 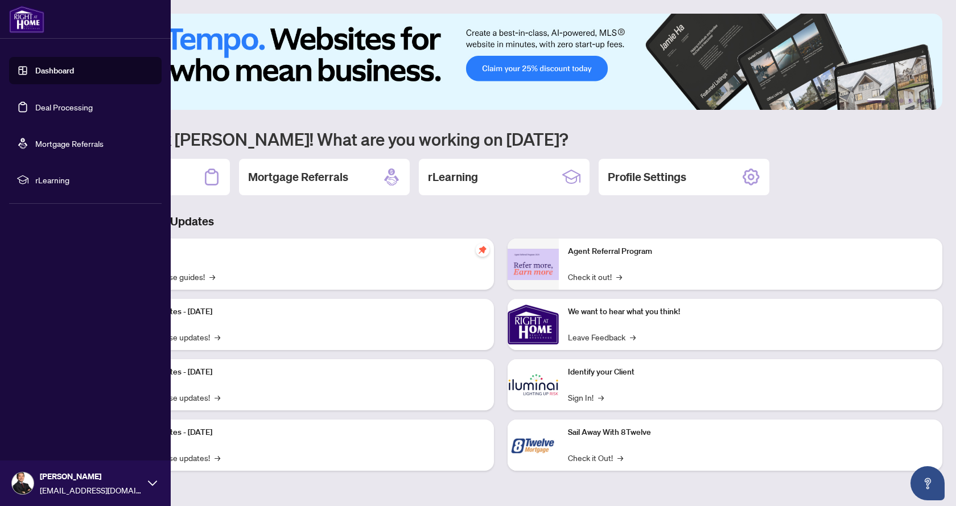 What do you see at coordinates (595, 277) in the screenshot?
I see `a: Check it out!→` at bounding box center [595, 277].